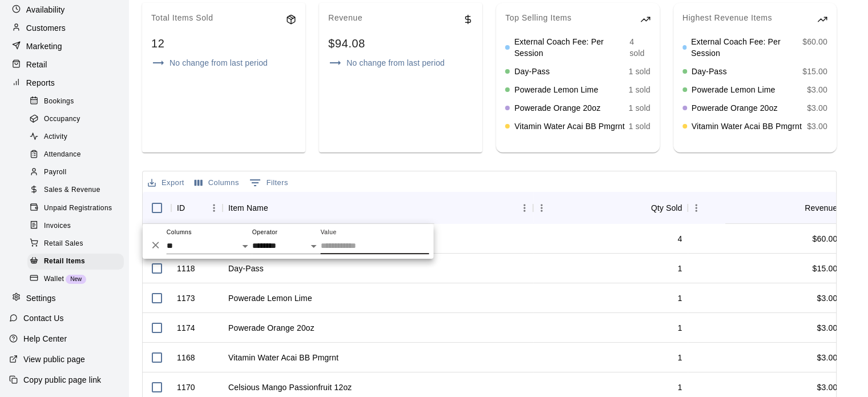 This screenshot has height=397, width=868. Describe the element at coordinates (78, 225) in the screenshot. I see `a: Invoices` at that location.